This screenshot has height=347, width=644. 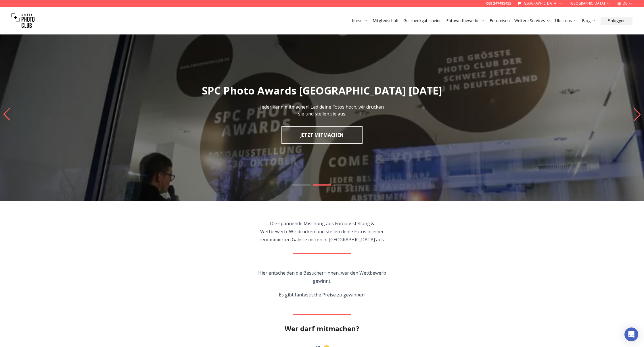 I want to click on button: Einloggen, so click(x=616, y=21).